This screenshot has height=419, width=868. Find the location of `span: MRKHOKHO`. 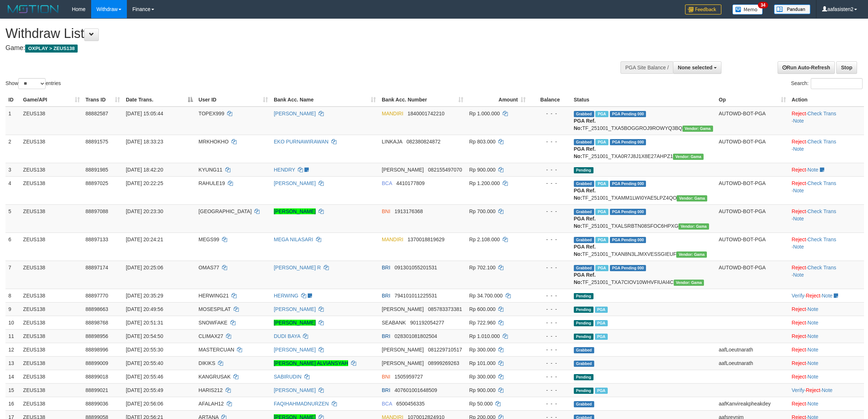

span: MRKHOKHO is located at coordinates (213, 142).